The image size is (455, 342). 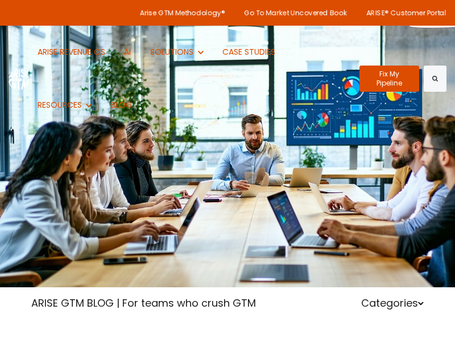 What do you see at coordinates (427, 314) in the screenshot?
I see `div: Chat Widget` at bounding box center [427, 314].